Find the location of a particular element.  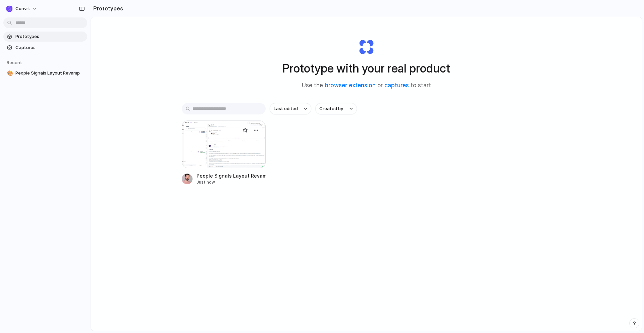

a: Prototypes is located at coordinates (45, 36).